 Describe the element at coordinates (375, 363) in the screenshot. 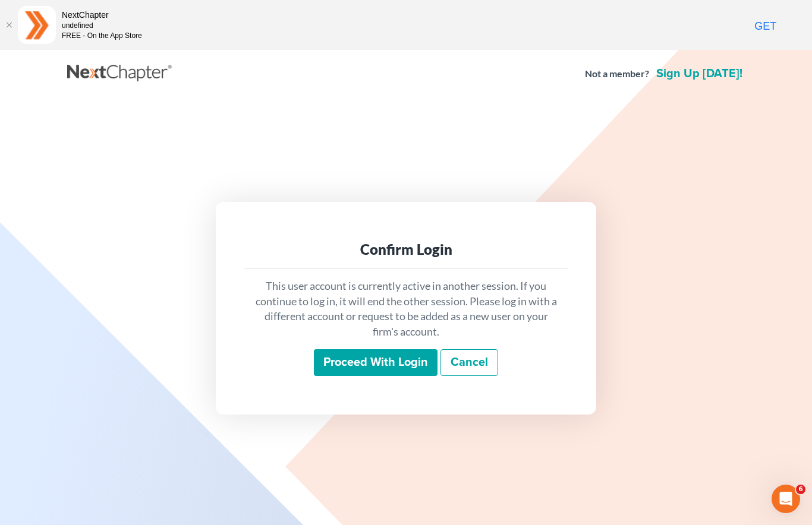

I see `input: Proceed with login` at that location.